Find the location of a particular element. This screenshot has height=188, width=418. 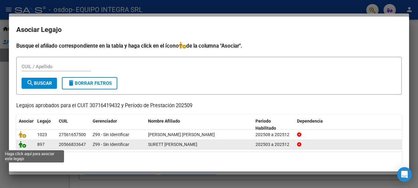

span: SURETT PEDRO JAVIER is located at coordinates (173, 145).